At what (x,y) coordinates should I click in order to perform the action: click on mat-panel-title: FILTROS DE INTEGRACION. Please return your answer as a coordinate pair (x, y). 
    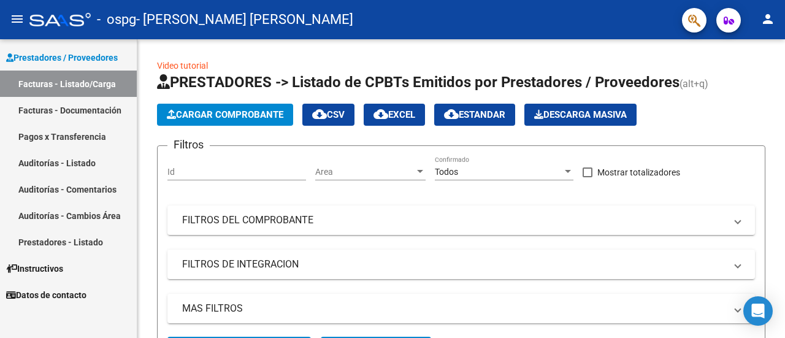
    Looking at the image, I should click on (454, 264).